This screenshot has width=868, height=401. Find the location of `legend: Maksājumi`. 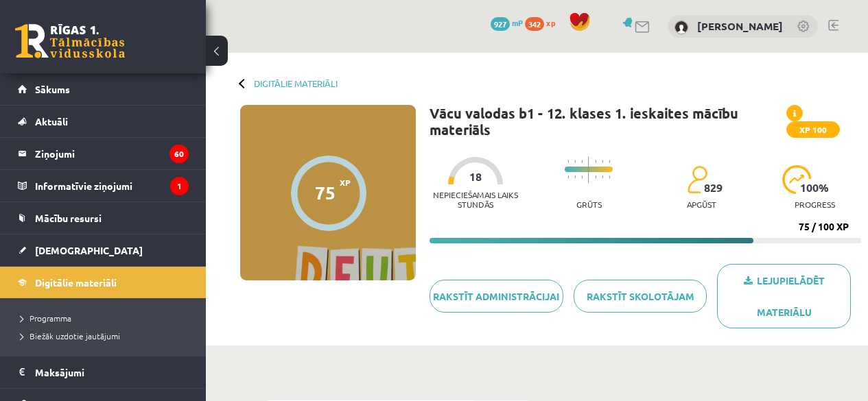

legend: Maksājumi is located at coordinates (112, 373).